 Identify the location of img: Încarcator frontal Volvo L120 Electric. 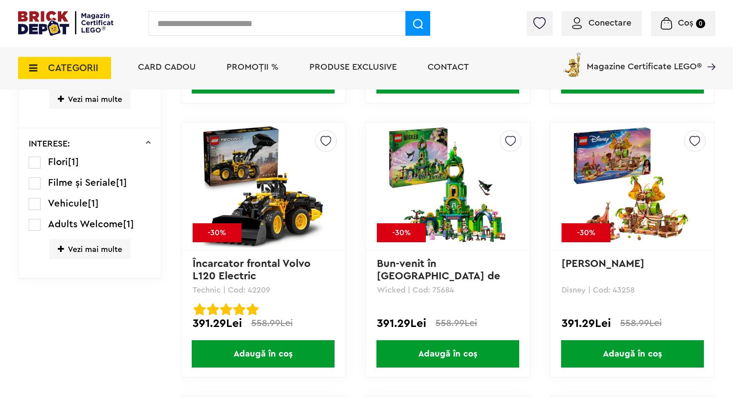
(263, 186).